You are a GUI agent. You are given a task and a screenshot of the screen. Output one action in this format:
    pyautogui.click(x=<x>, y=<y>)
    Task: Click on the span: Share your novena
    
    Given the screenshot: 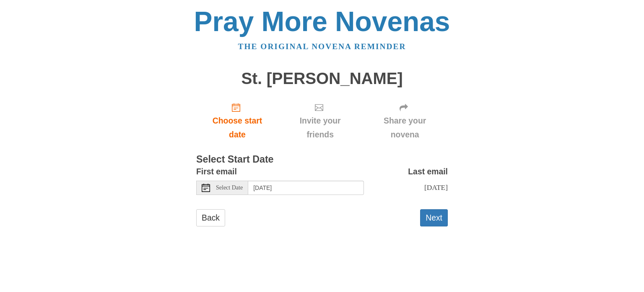 What is the action you would take?
    pyautogui.click(x=405, y=128)
    